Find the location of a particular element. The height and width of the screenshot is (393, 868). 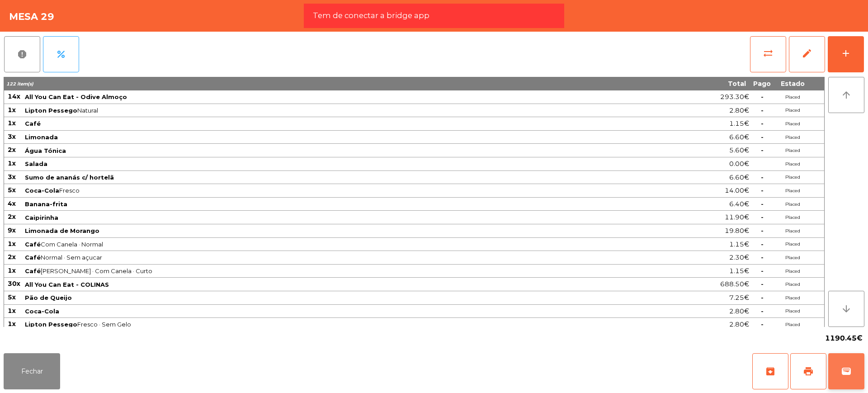

span: 688.50€ is located at coordinates (734, 284).